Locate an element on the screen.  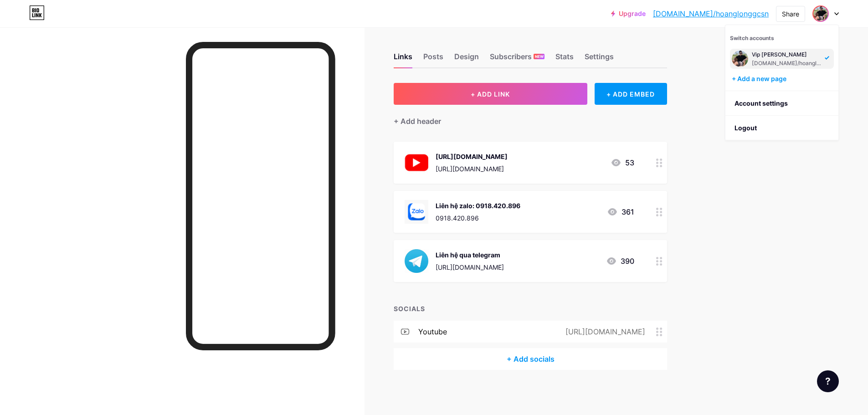
div: + Add socials is located at coordinates (531, 359).